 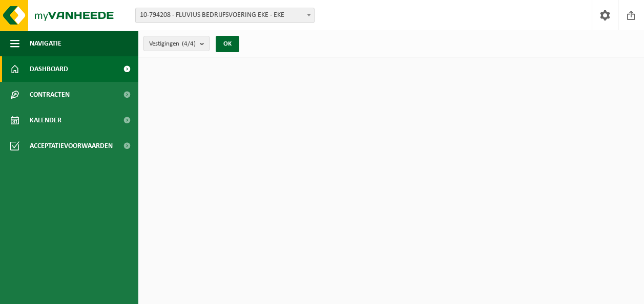 What do you see at coordinates (45, 43) in the screenshot?
I see `span: Navigatie` at bounding box center [45, 43].